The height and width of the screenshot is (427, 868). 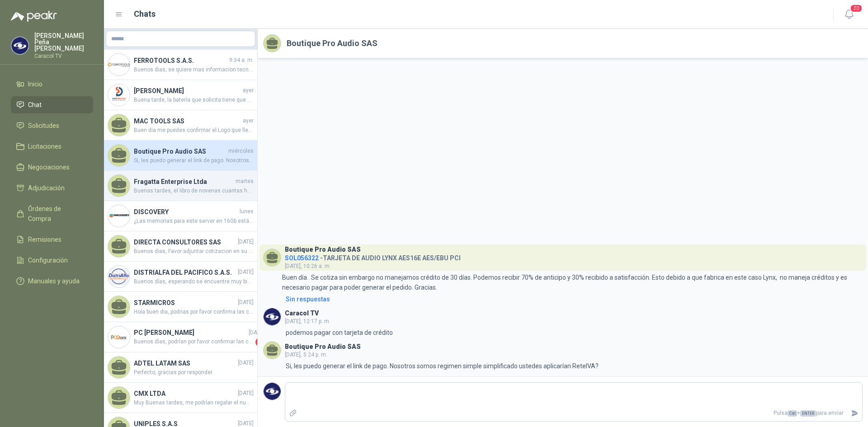 I want to click on p: Caracol TV, so click(x=64, y=57).